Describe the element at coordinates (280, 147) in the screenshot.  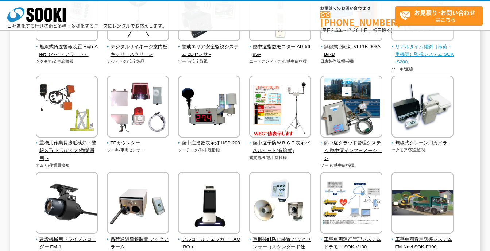
I see `span: 熱中症予防ＷＢＧＴ表示パネルセット(有線式)` at that location.